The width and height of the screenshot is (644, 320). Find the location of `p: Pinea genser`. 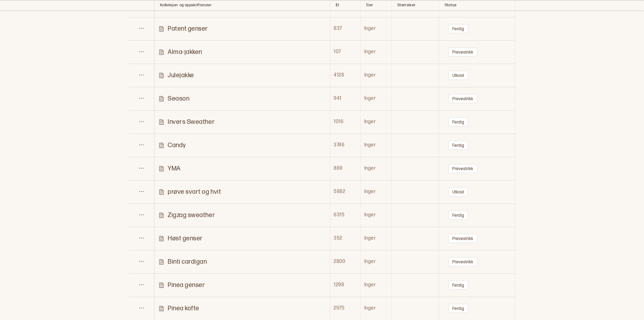

p: Pinea genser is located at coordinates (186, 285).